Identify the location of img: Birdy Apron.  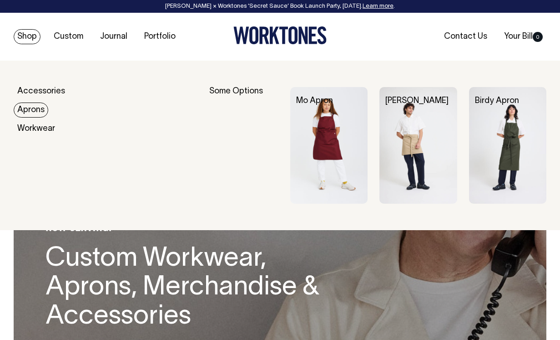
(508, 145).